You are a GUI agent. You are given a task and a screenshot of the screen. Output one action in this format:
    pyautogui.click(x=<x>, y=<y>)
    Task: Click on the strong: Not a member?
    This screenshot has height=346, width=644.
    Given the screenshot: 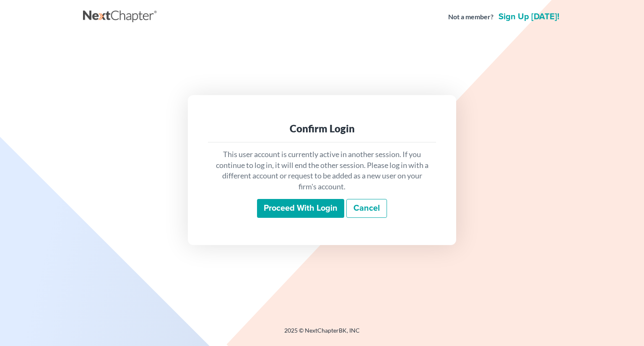 What is the action you would take?
    pyautogui.click(x=471, y=17)
    